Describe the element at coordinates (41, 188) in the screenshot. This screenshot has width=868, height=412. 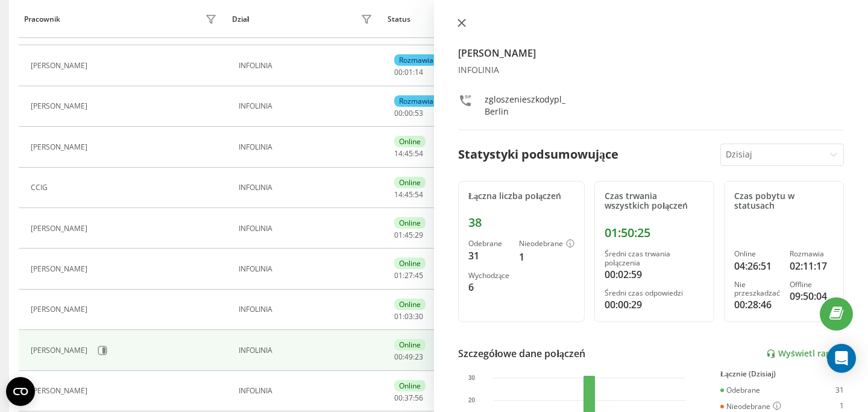
I see `div: CCIG` at that location.